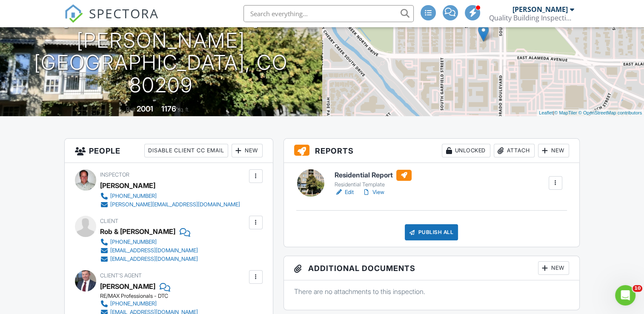  Describe the element at coordinates (373, 175) in the screenshot. I see `h6: Residential Report` at that location.